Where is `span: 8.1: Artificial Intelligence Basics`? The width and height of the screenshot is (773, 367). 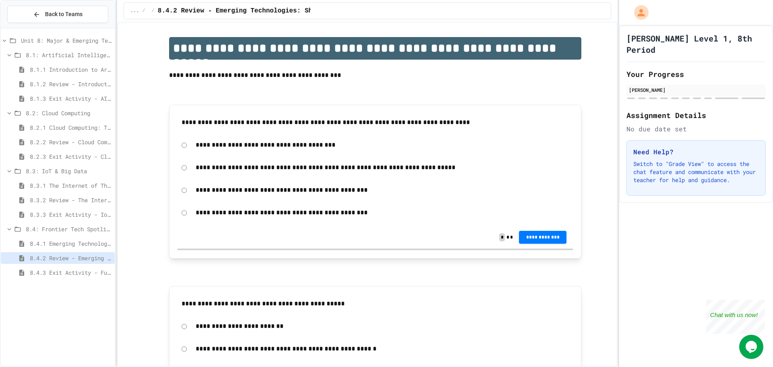
span: 8.1: Artificial Intelligence Basics is located at coordinates (68, 55).